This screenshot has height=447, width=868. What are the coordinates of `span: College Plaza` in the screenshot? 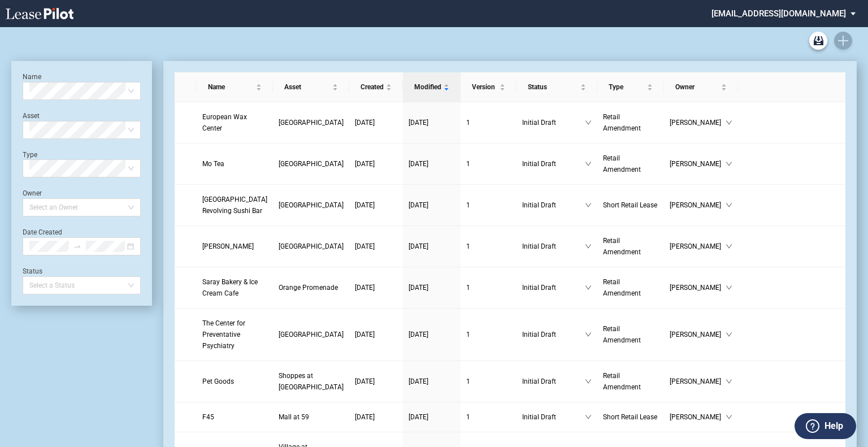 It's located at (311, 247).